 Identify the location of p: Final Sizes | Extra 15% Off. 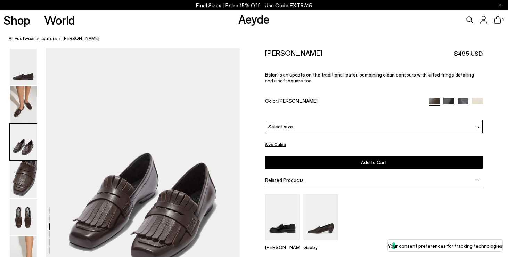
(254, 5).